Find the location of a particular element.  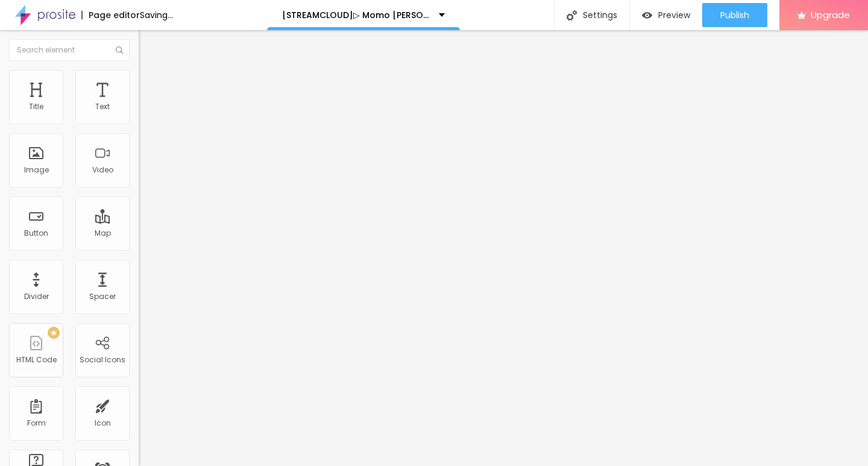

div: HTML Code is located at coordinates (36, 360).